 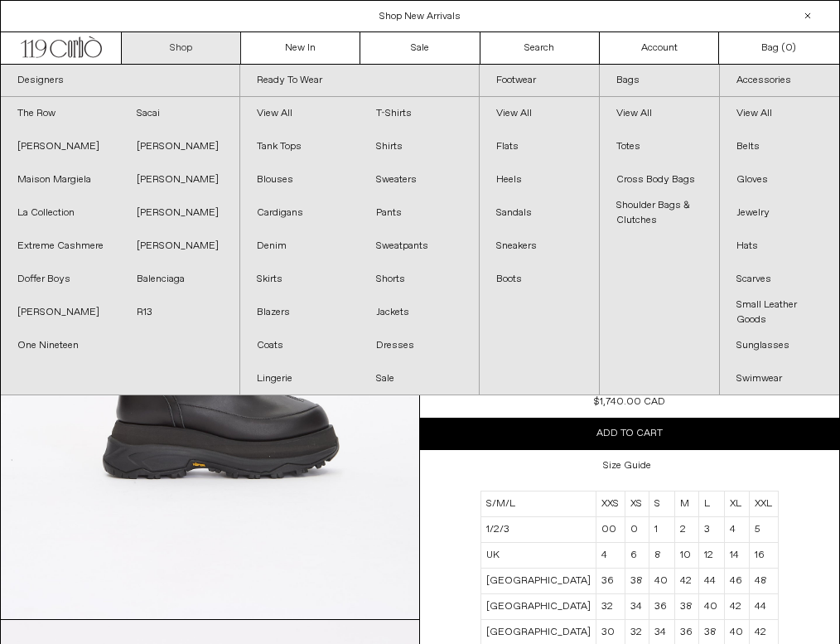 I want to click on td: XXS, so click(x=611, y=503).